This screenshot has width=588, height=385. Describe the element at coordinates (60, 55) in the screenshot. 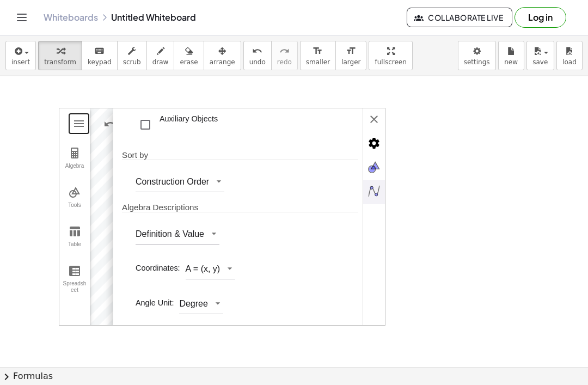

I see `button: transform` at that location.